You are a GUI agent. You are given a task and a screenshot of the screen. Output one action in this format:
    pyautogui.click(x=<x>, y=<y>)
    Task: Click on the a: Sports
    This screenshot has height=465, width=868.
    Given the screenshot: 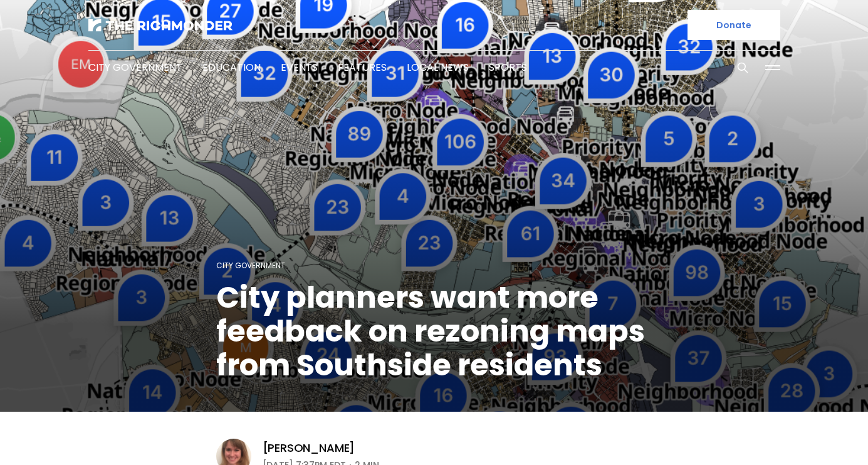 What is the action you would take?
    pyautogui.click(x=507, y=67)
    